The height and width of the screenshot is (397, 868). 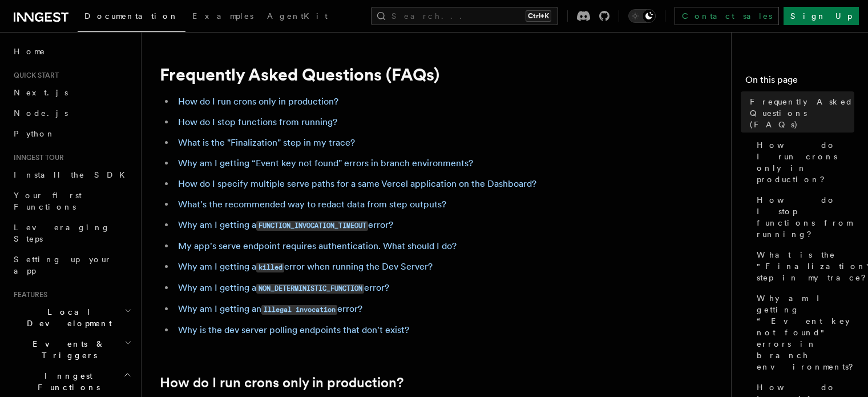 What do you see at coordinates (71, 113) in the screenshot?
I see `a: Node.js` at bounding box center [71, 113].